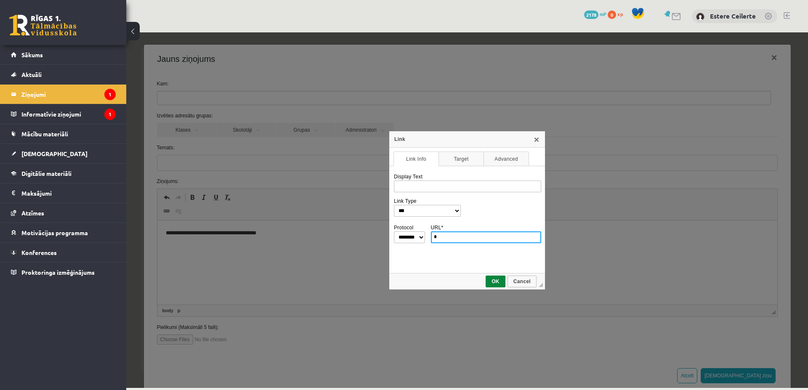 This screenshot has width=808, height=390. I want to click on a: Proktoringa izmēģinājums, so click(63, 272).